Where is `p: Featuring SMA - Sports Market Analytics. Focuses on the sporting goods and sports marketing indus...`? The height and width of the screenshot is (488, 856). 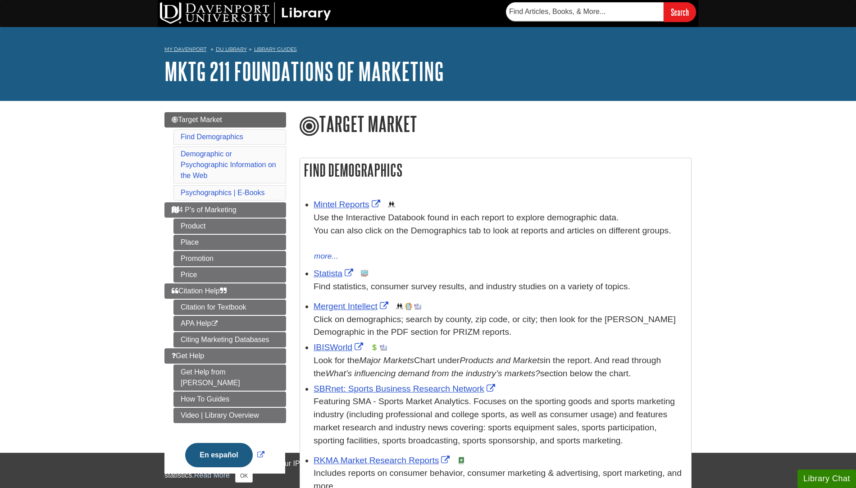 p: Featuring SMA - Sports Market Analytics. Focuses on the sporting goods and sports marketing indus... is located at coordinates (500, 421).